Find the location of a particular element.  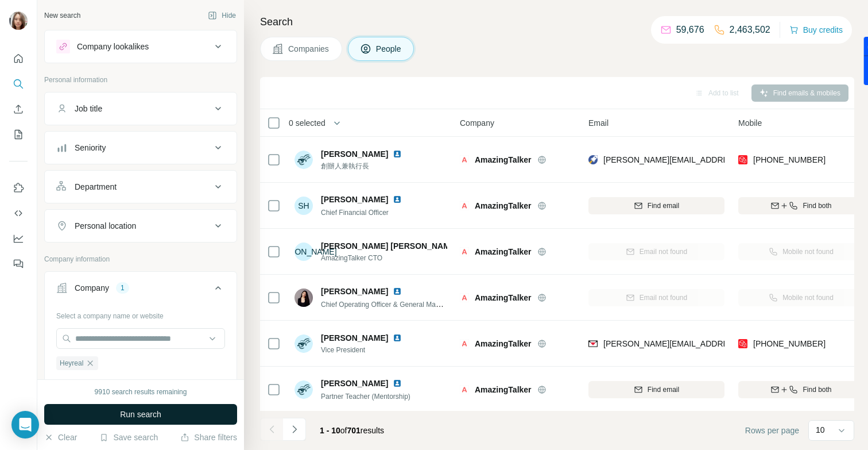

p: 2,463,502 is located at coordinates (750, 30).